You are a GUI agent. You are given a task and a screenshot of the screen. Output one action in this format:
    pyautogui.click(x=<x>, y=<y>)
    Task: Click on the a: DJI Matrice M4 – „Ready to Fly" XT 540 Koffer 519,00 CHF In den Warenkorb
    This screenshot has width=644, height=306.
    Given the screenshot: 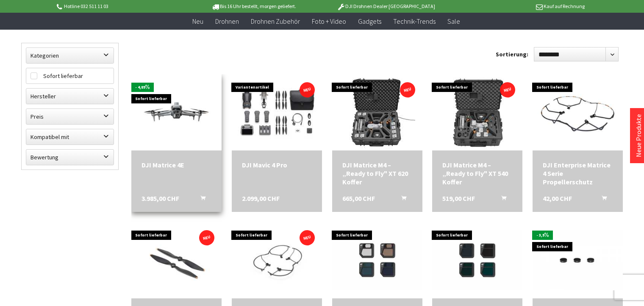 What is the action you would take?
    pyautogui.click(x=477, y=173)
    